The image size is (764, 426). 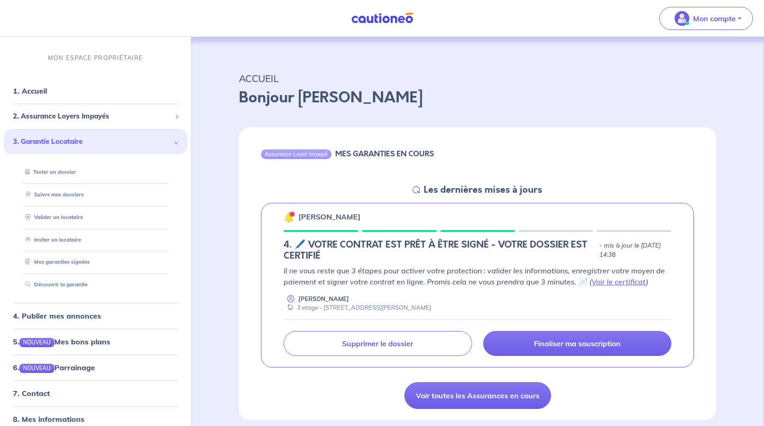 I want to click on a: 1. Accueil, so click(x=30, y=91).